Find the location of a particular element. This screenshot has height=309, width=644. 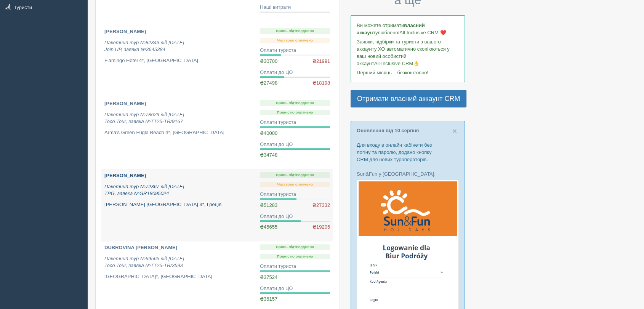

b: власний аккаунт is located at coordinates (391, 29).